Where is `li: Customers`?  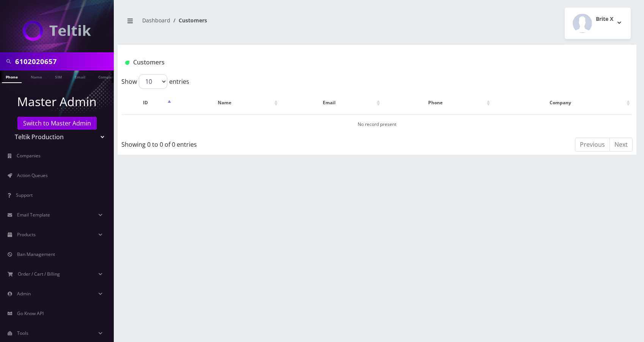 li: Customers is located at coordinates (189, 20).